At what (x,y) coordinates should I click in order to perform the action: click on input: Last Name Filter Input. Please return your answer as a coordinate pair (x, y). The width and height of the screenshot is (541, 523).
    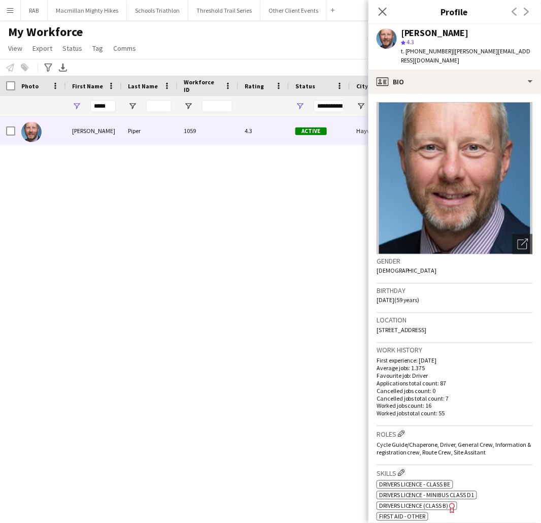
    Looking at the image, I should click on (159, 106).